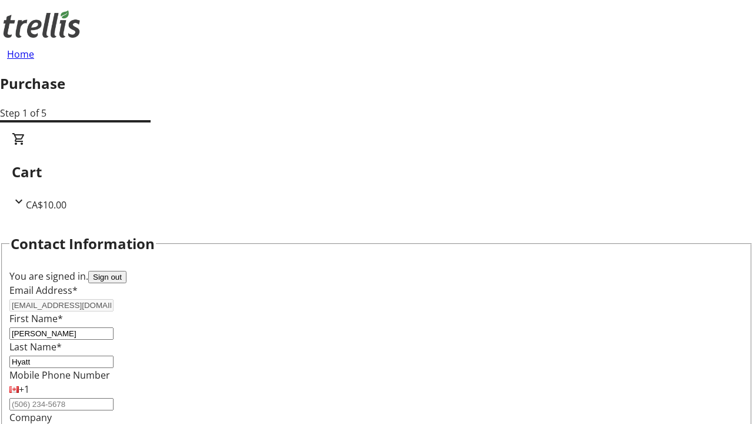 The width and height of the screenshot is (753, 424). I want to click on h2: Cart, so click(377, 172).